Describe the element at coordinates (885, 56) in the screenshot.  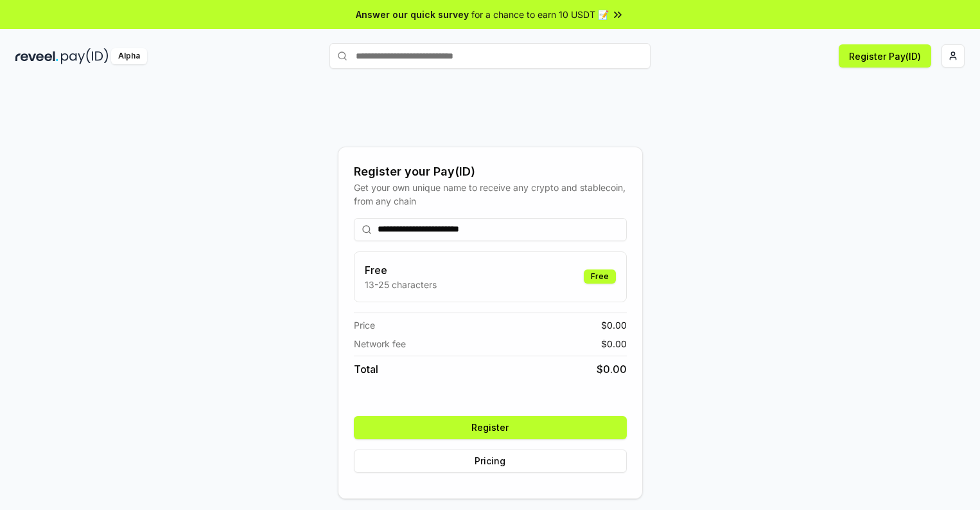
I see `button: Register Pay(ID)` at that location.